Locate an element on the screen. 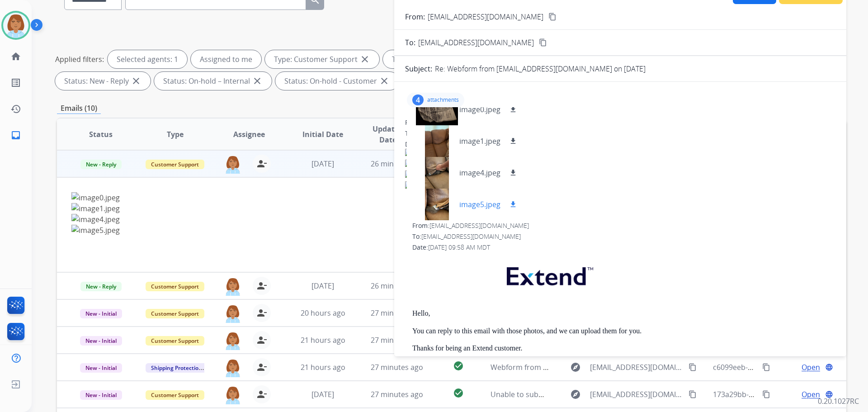 Image resolution: width=868 pixels, height=412 pixels. img: image5.jpeg is located at coordinates (620, 187).